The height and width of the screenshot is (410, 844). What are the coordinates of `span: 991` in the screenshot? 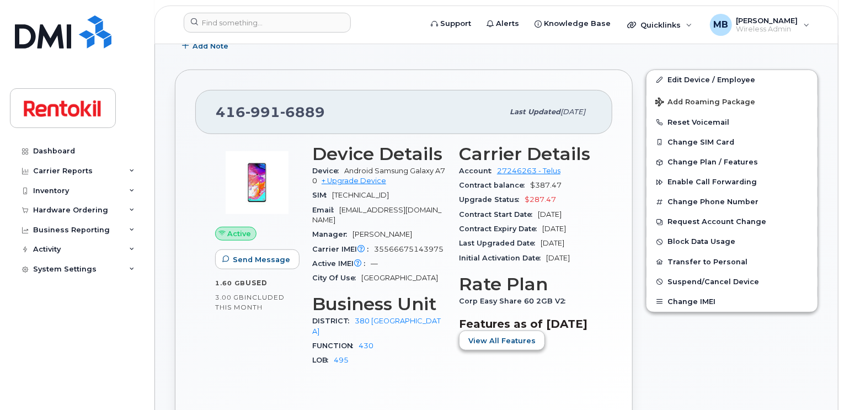 It's located at (263, 112).